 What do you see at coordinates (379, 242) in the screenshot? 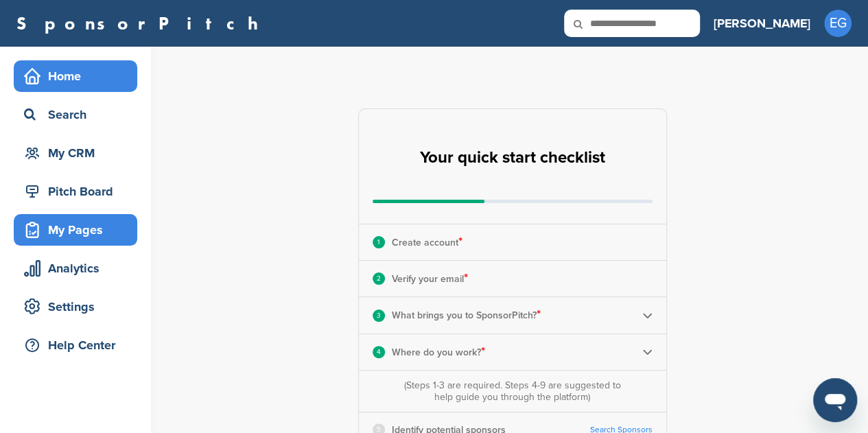
I see `div: 1` at bounding box center [379, 242].